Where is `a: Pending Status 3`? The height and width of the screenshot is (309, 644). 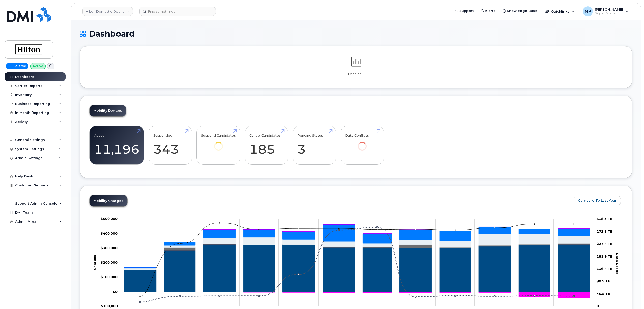
a: Pending Status 3 is located at coordinates (314, 145).